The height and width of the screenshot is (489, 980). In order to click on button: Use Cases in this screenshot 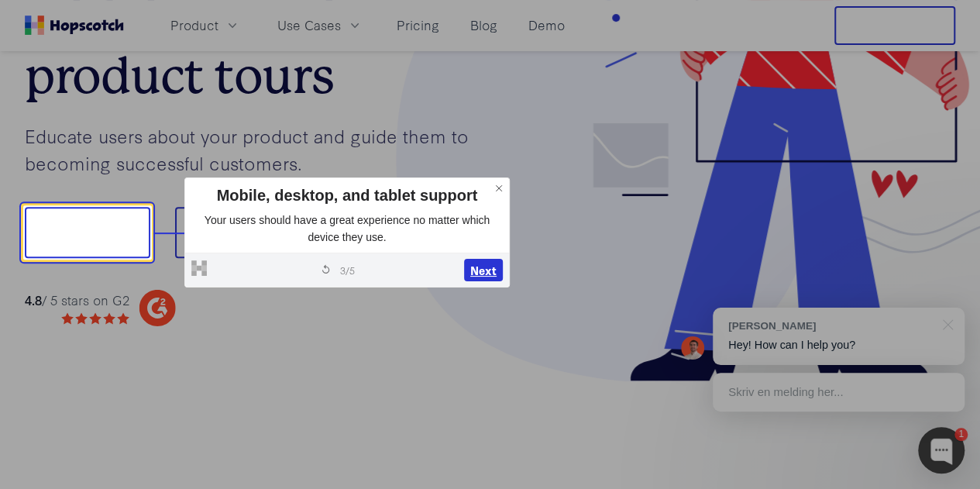, I will do `click(320, 25)`.